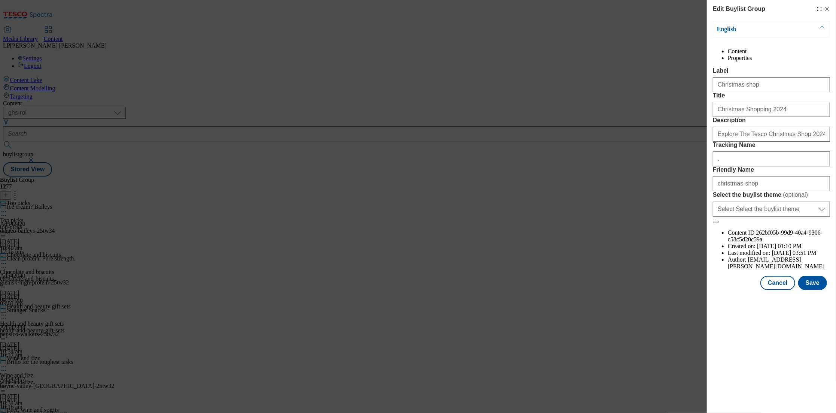 The width and height of the screenshot is (836, 413). I want to click on input: Enter Tracking Name, so click(771, 159).